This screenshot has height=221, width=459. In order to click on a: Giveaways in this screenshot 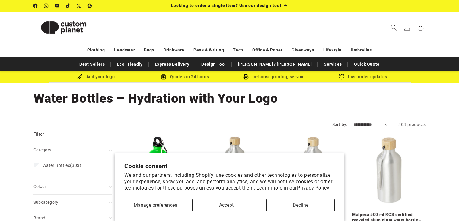, I will do `click(303, 50)`.